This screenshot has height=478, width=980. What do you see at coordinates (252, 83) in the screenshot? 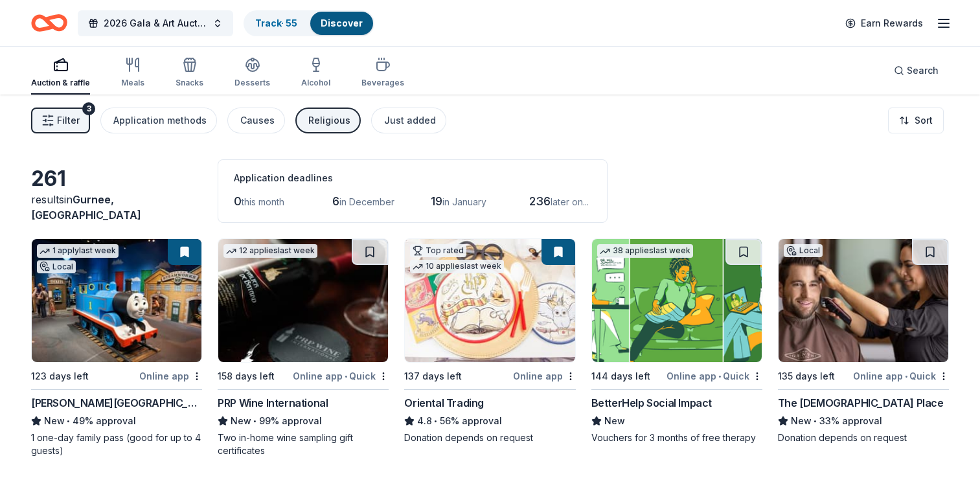
I see `div: Desserts` at bounding box center [252, 83].